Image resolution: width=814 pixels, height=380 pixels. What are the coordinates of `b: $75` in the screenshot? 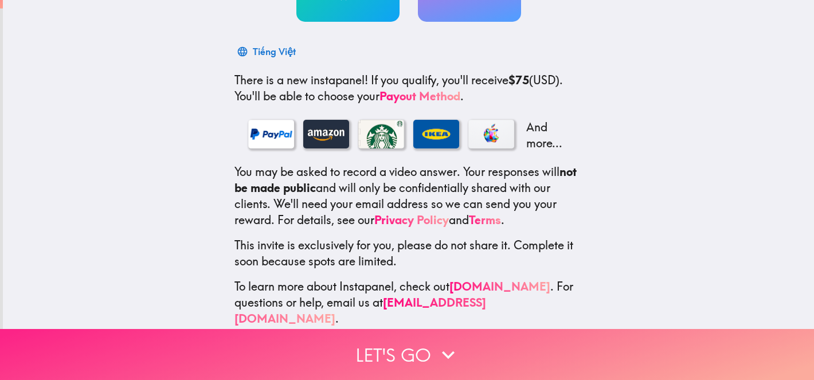 It's located at (519, 80).